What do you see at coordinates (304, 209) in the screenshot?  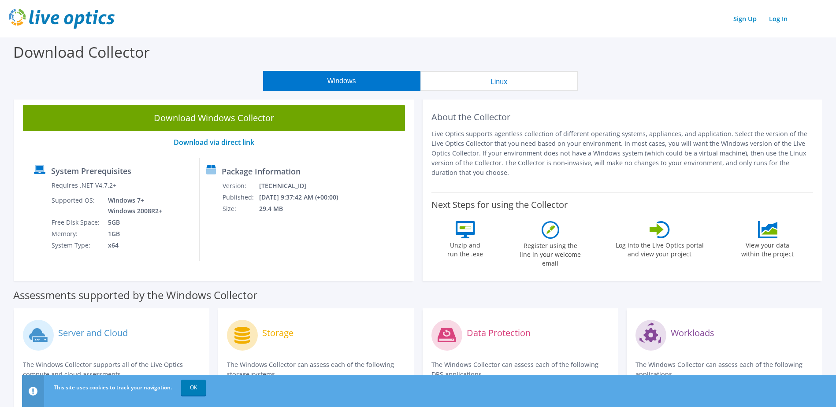 I see `td: 29.4 MB` at bounding box center [304, 209].